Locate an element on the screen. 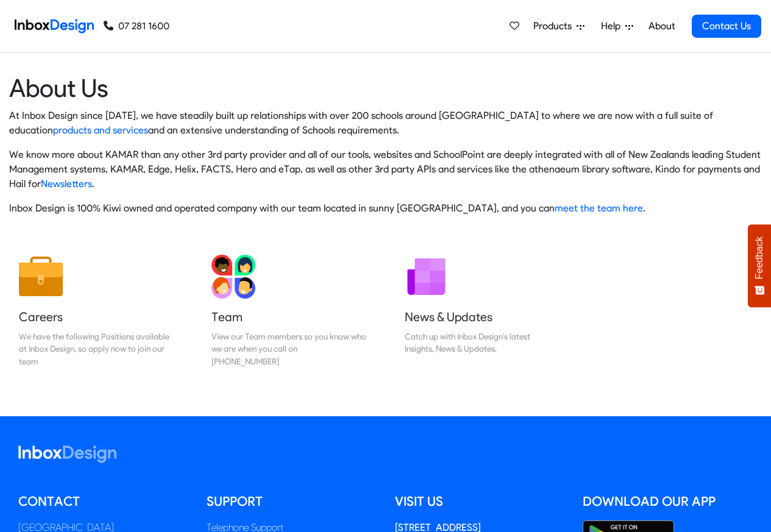 The image size is (771, 532). img: 2022_01_13_icon_team.svg is located at coordinates (234, 277).